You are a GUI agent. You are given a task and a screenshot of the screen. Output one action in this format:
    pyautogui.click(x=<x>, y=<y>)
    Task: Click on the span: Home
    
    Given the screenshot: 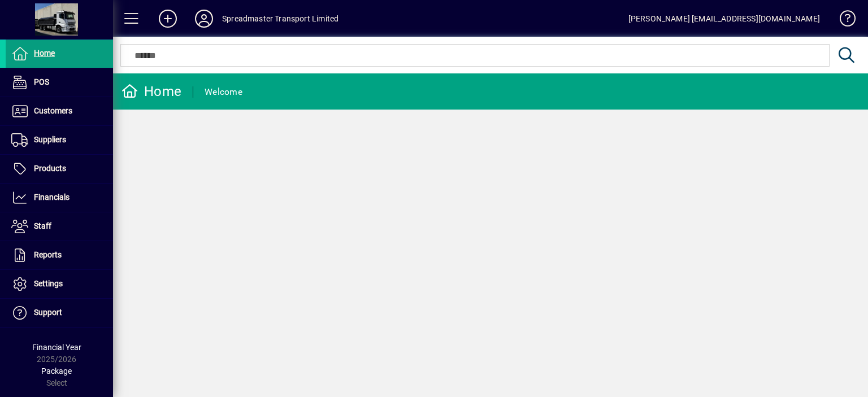 What is the action you would take?
    pyautogui.click(x=44, y=53)
    